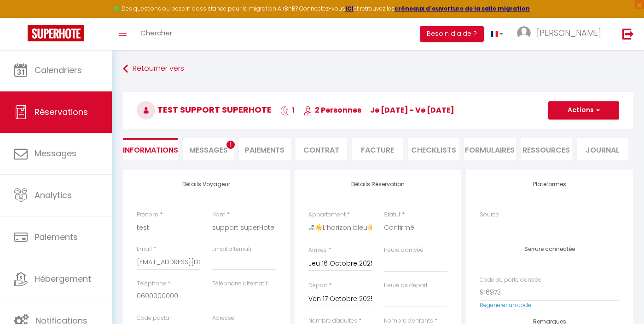 The image size is (644, 324). Describe the element at coordinates (264, 149) in the screenshot. I see `li: Paiements` at that location.